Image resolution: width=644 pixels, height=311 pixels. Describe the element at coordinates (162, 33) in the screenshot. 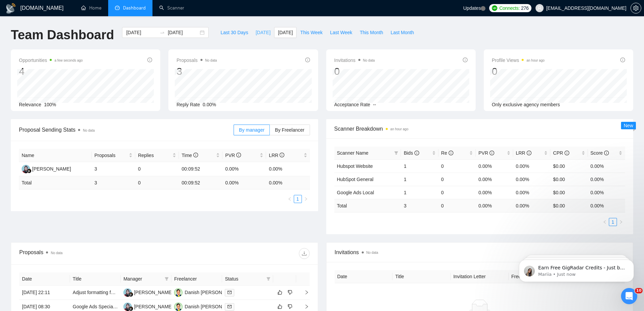

I see `span: swap-right` at that location.